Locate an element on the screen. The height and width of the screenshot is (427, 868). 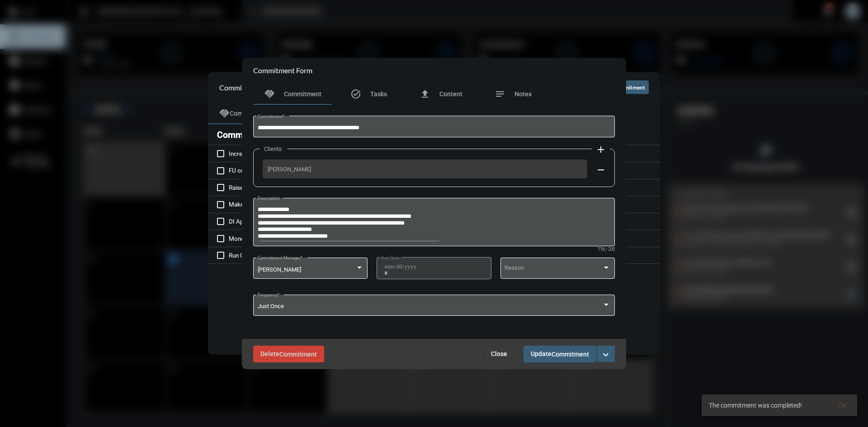
button: DeleteCommitment is located at coordinates (288, 354).